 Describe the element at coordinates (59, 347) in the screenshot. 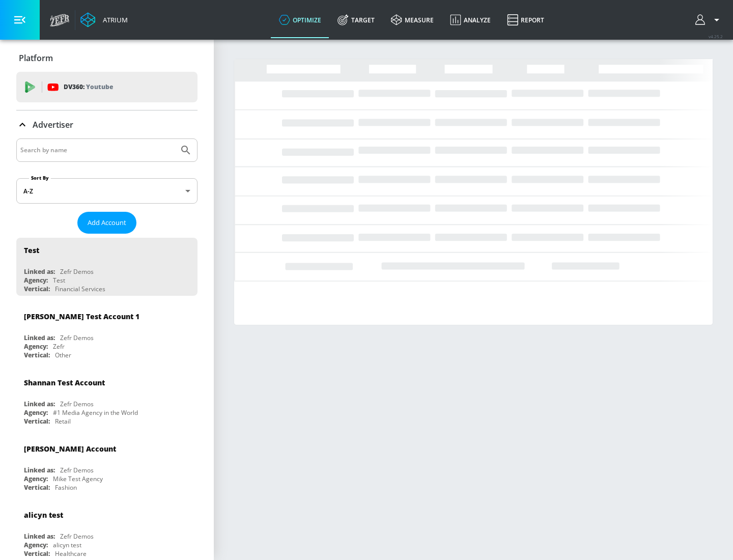

I see `div: Zefr` at that location.